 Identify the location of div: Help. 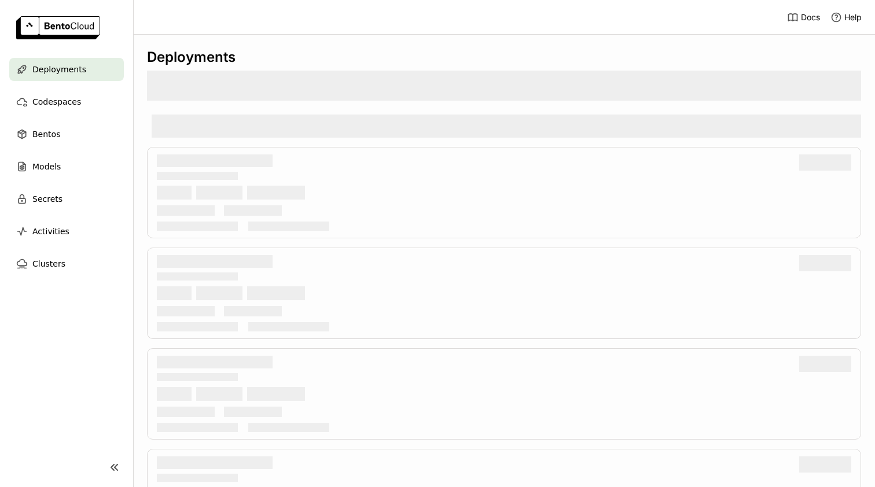
(846, 17).